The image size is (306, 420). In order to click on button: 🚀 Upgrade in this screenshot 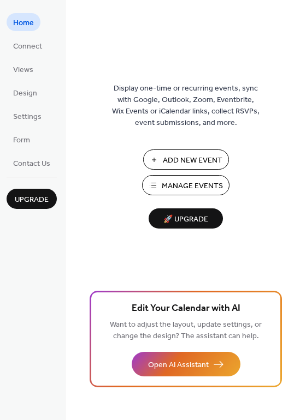, I will do `click(185, 218)`.